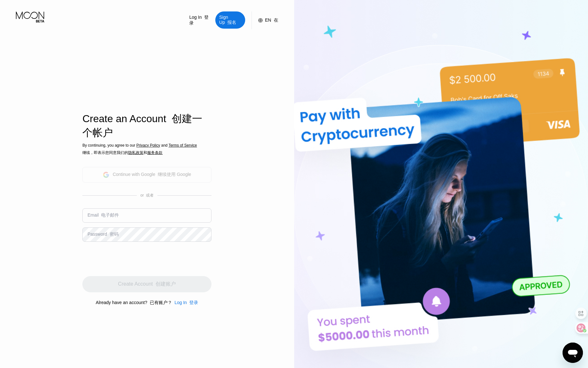 The width and height of the screenshot is (588, 368). I want to click on font: 密码, so click(114, 234).